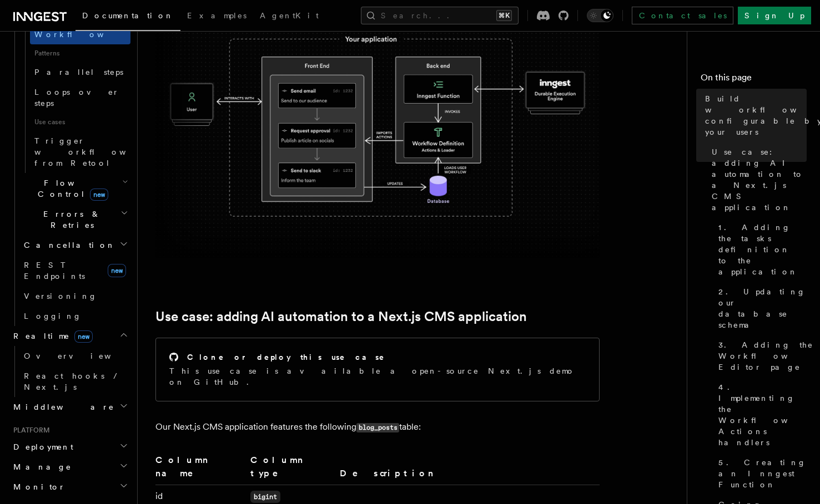  I want to click on a: Examples, so click(216, 17).